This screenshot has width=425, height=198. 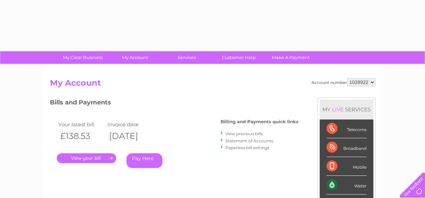 What do you see at coordinates (187, 57) in the screenshot?
I see `a: Services` at bounding box center [187, 57].